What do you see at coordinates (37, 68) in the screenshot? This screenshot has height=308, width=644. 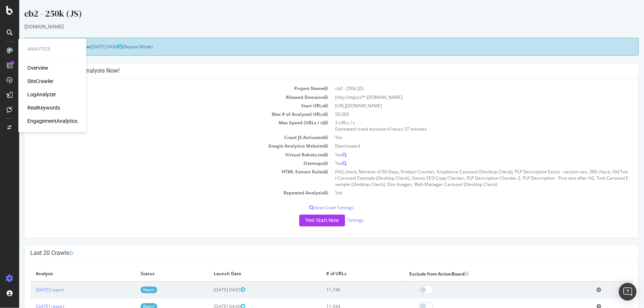 I see `a: Overview` at bounding box center [37, 68].